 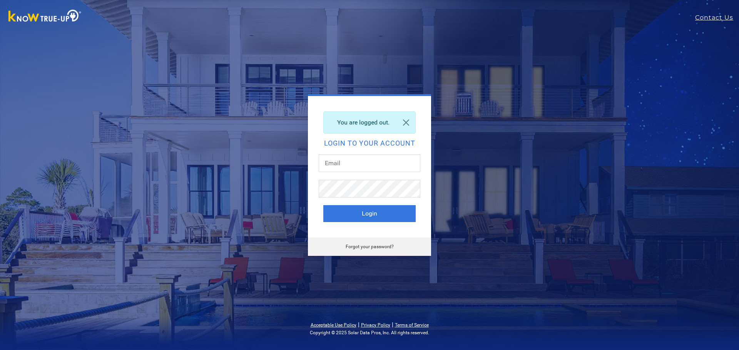 What do you see at coordinates (369, 214) in the screenshot?
I see `button: Login` at bounding box center [369, 214].